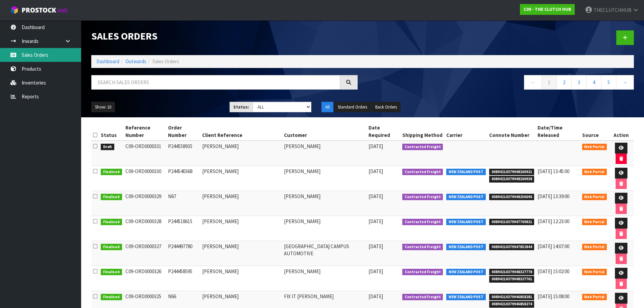 Image resolution: width=644 pixels, height=308 pixels. What do you see at coordinates (422, 132) in the screenshot?
I see `th: Shipping Method` at bounding box center [422, 132].